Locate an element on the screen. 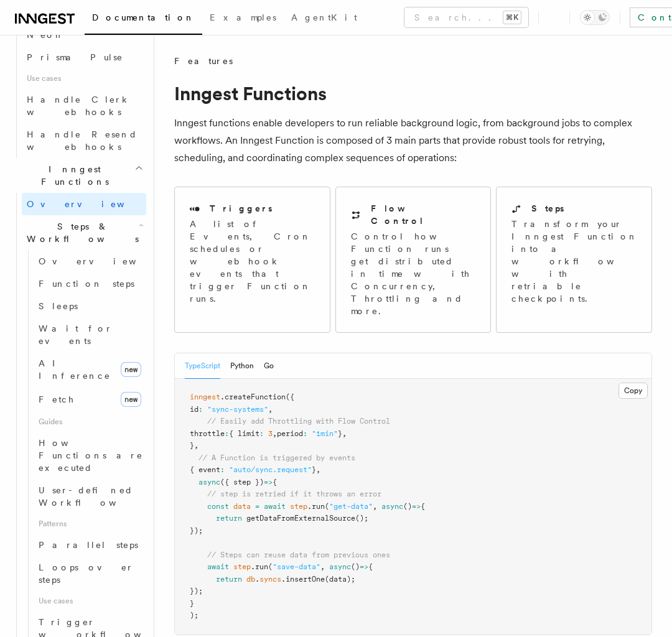  span: Use cases is located at coordinates (84, 78).